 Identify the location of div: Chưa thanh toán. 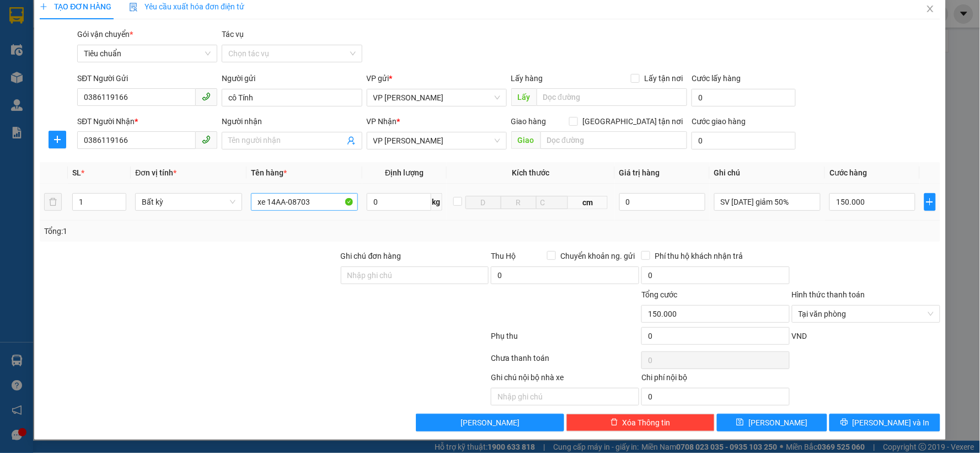
(564, 362).